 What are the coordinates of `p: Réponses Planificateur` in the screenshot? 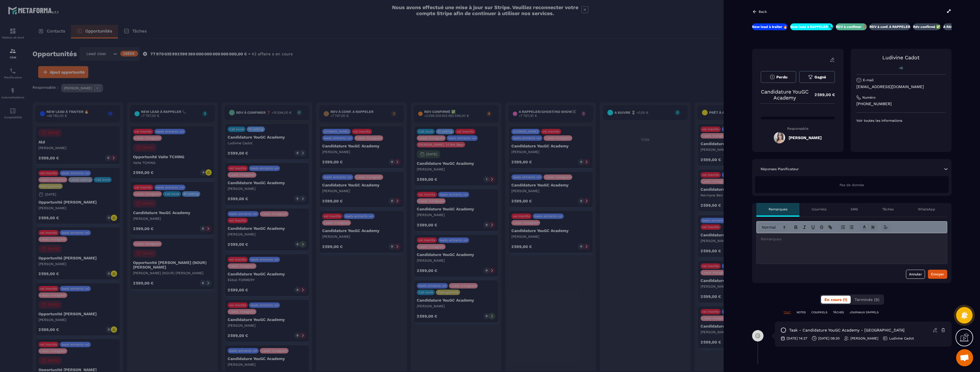 It's located at (780, 169).